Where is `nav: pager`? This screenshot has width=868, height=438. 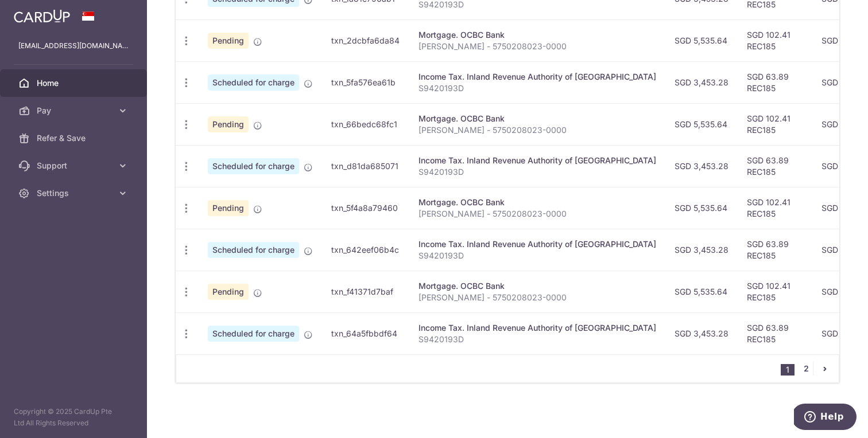 nav: pager is located at coordinates (810, 369).